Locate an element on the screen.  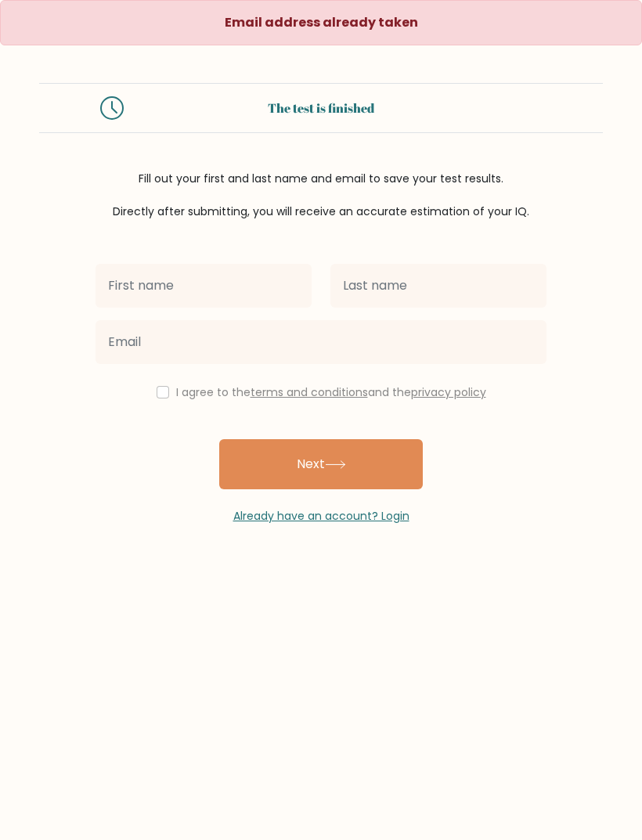
a: terms and conditions is located at coordinates (309, 392).